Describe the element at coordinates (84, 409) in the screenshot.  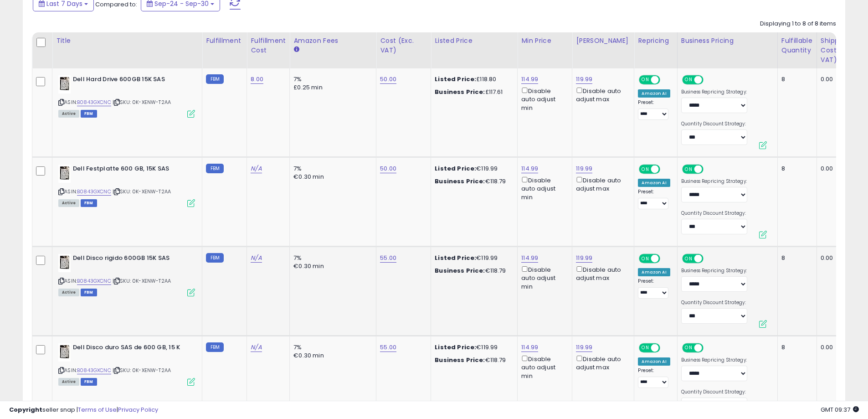
I see `div: seller snap | |` at that location.